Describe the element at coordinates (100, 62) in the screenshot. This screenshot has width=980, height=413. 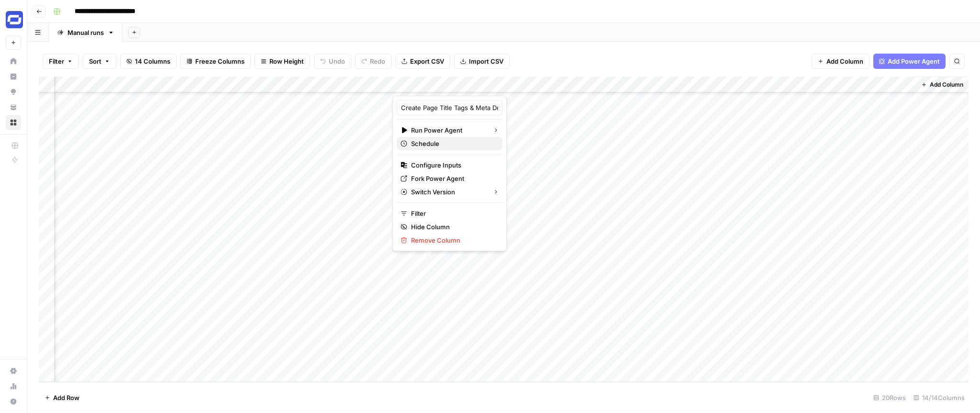
I see `button: Sort` at that location.